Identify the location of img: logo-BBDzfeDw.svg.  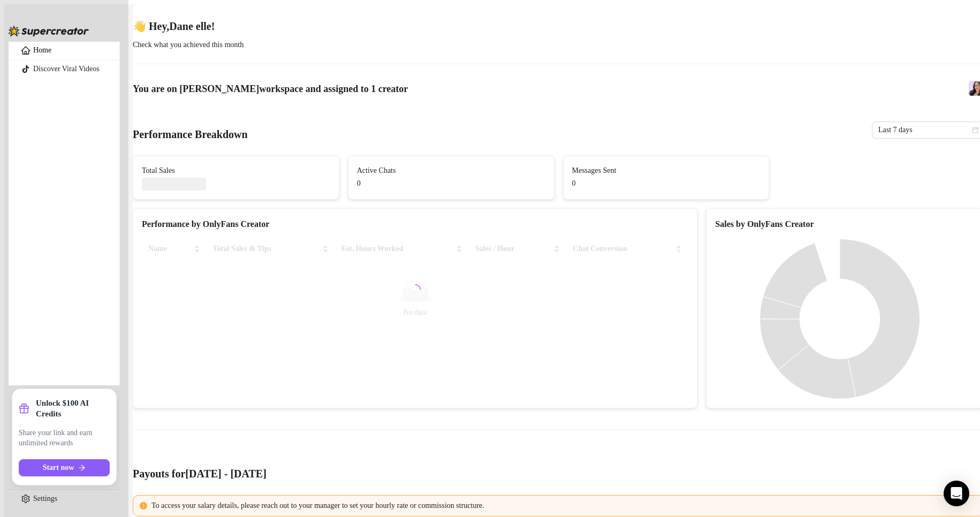
(48, 31).